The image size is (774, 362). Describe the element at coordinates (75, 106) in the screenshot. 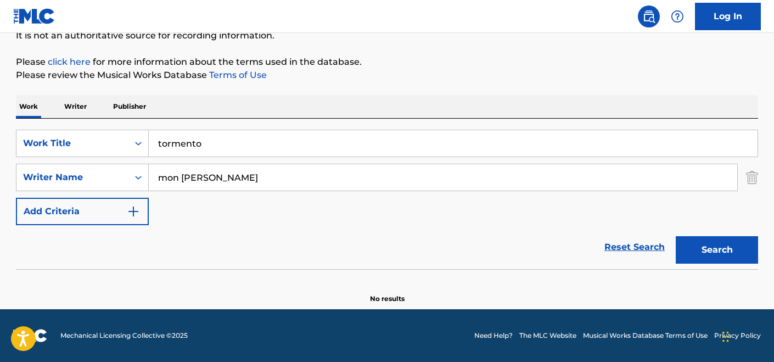

I see `p: Writer` at that location.